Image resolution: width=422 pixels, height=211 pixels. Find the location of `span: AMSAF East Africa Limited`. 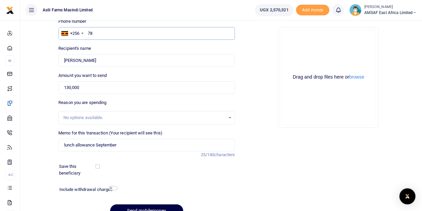

span: AMSAF East Africa Limited is located at coordinates (390, 13).